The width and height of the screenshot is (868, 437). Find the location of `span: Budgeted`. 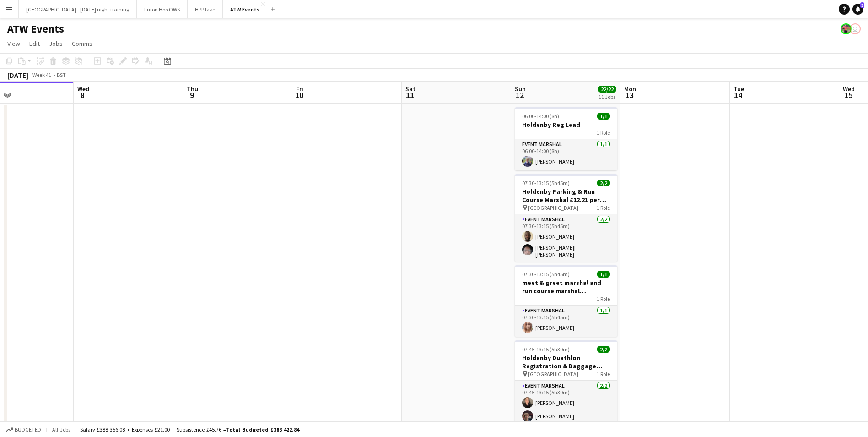

span: Budgeted is located at coordinates (28, 429).